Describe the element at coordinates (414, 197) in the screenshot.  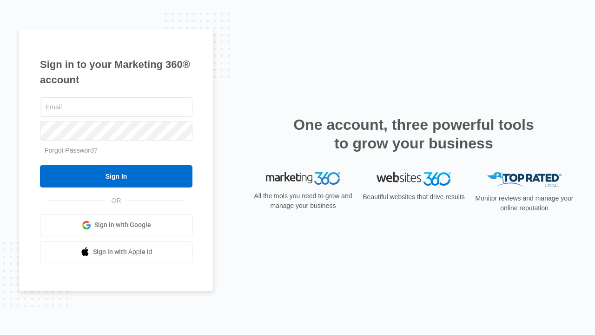
I see `p: Beautiful websites that drive results` at that location.